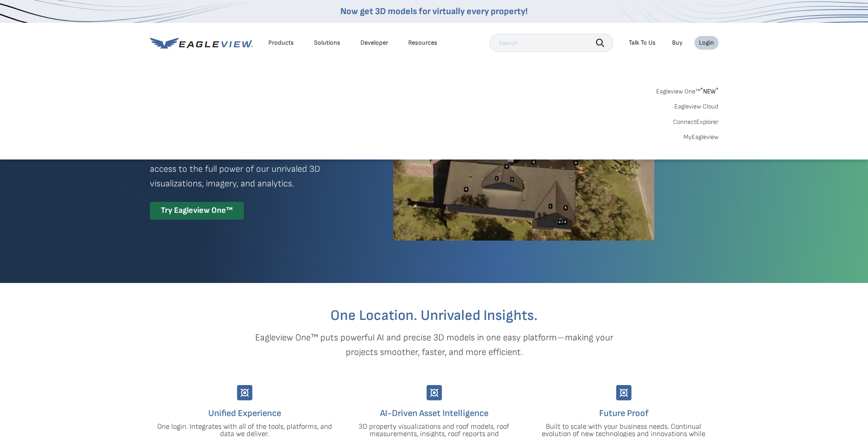 Image resolution: width=868 pixels, height=437 pixels. Describe the element at coordinates (710, 91) in the screenshot. I see `span: NEW` at that location.